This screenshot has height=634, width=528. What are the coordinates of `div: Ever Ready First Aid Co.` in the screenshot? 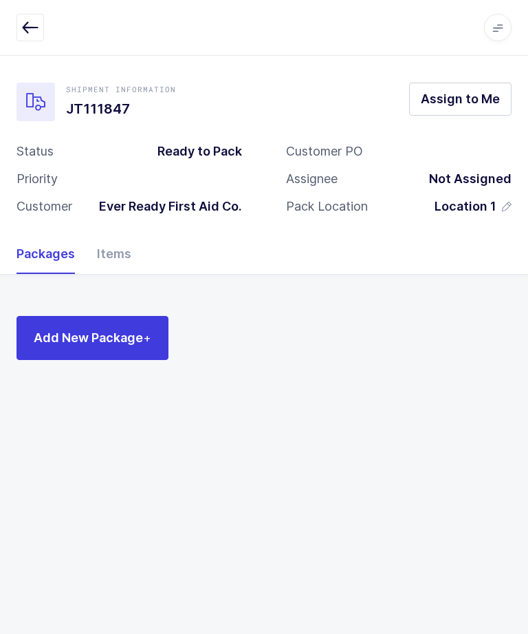 It's located at (165, 206).